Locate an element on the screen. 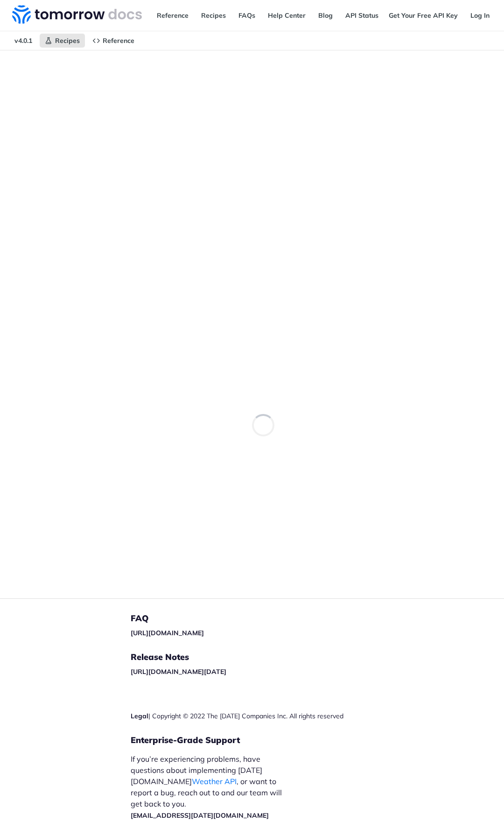  h5: Enterprise-Grade Support is located at coordinates (214, 740).